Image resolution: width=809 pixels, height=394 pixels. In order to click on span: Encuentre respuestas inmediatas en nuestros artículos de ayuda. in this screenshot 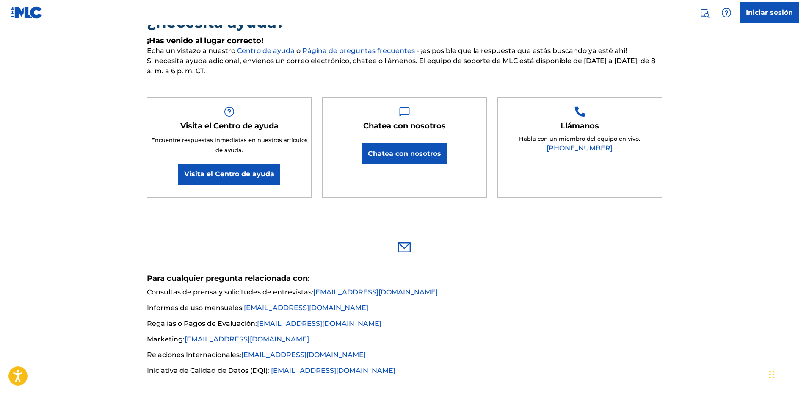, I will do `click(230, 145)`.